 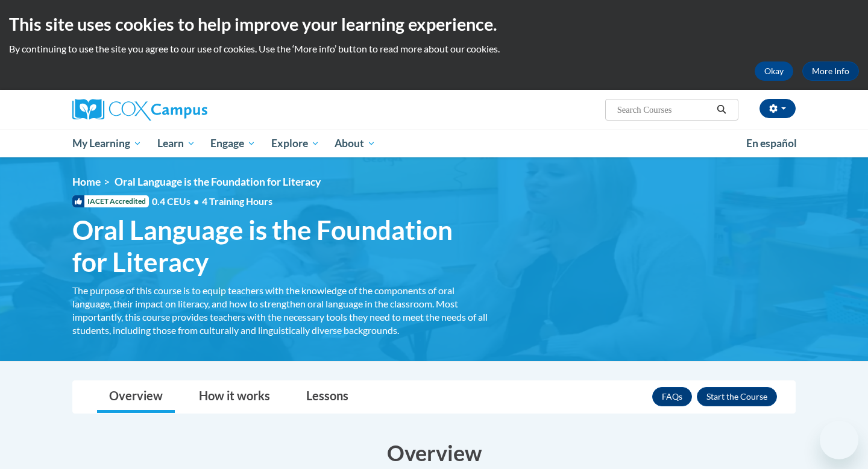 I want to click on a: How it works, so click(x=235, y=397).